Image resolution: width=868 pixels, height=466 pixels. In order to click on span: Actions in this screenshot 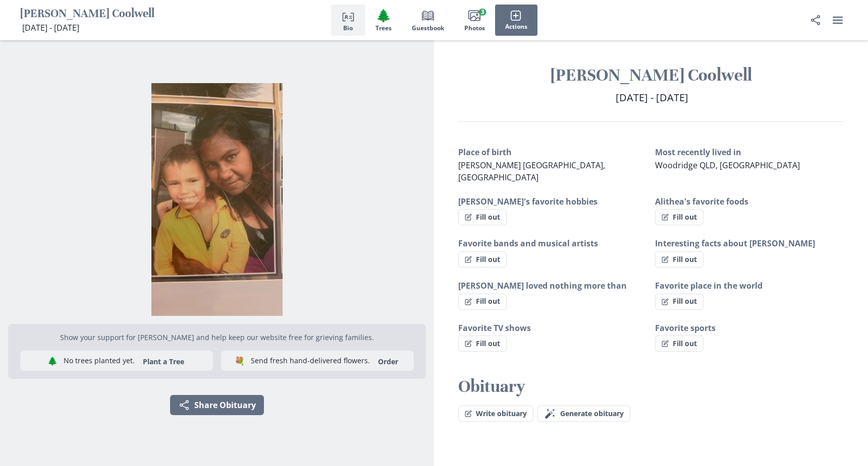, I will do `click(517, 27)`.